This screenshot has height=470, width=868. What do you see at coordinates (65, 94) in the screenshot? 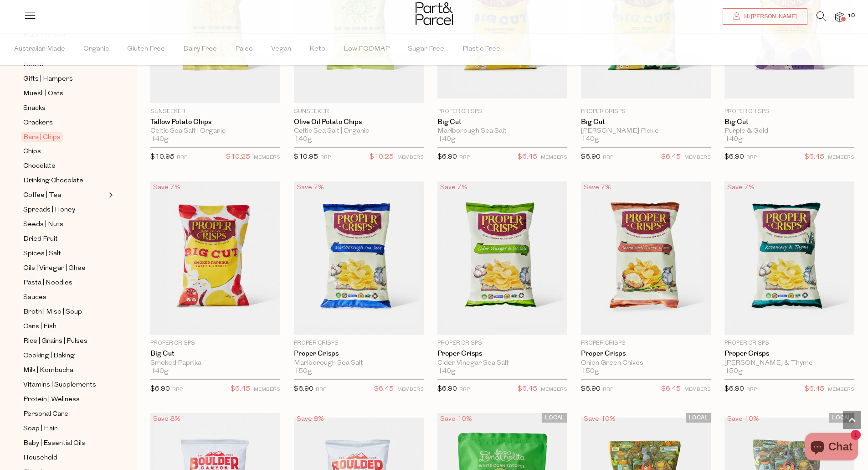
I see `a: Muesli | Oats` at bounding box center [65, 94].